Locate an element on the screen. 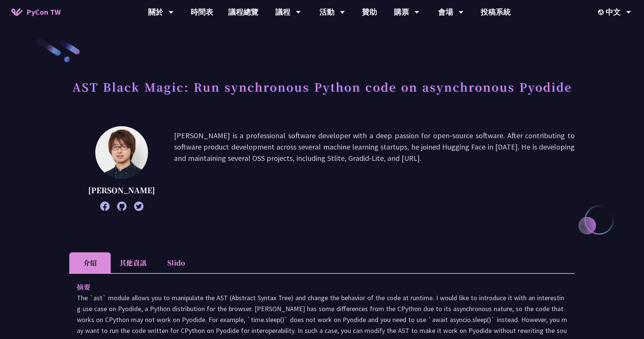 The height and width of the screenshot is (339, 644). li: Slido is located at coordinates (176, 262).